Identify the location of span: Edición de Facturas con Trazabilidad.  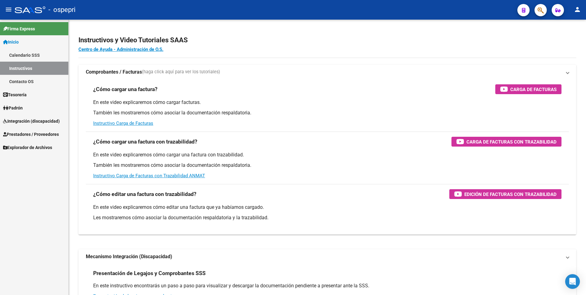
(510, 194).